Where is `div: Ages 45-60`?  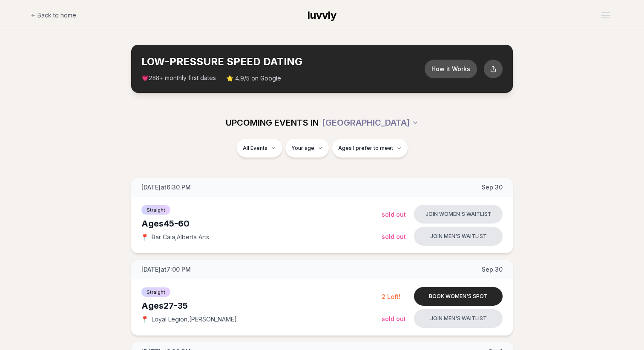 div: Ages 45-60 is located at coordinates (261, 224).